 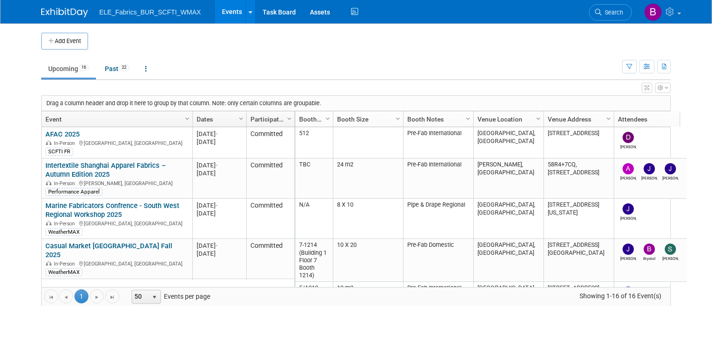 What do you see at coordinates (150, 12) in the screenshot?
I see `span: ELE_Fabrics_BUR_SCFTI_WMAX` at bounding box center [150, 12].